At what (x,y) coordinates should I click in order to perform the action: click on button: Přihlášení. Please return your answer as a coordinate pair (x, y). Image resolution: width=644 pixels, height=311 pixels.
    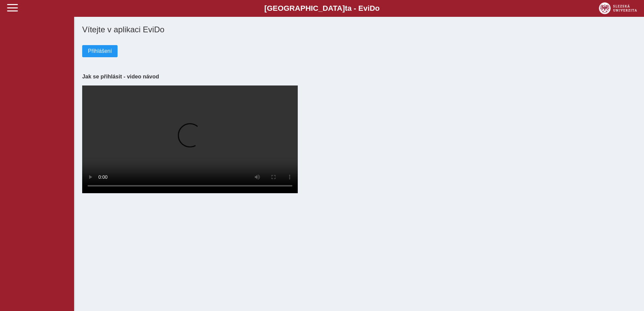
    Looking at the image, I should click on (100, 51).